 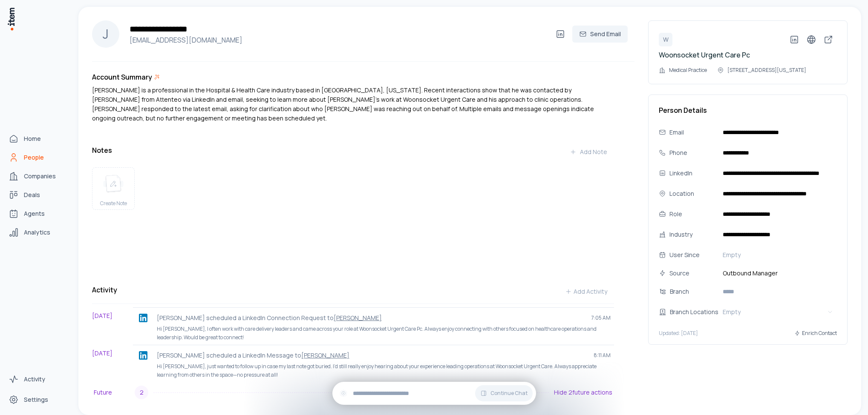 I want to click on img: Item Brain Logo, so click(x=11, y=19).